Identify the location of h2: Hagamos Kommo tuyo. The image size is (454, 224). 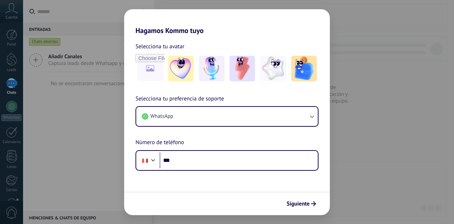
(227, 22).